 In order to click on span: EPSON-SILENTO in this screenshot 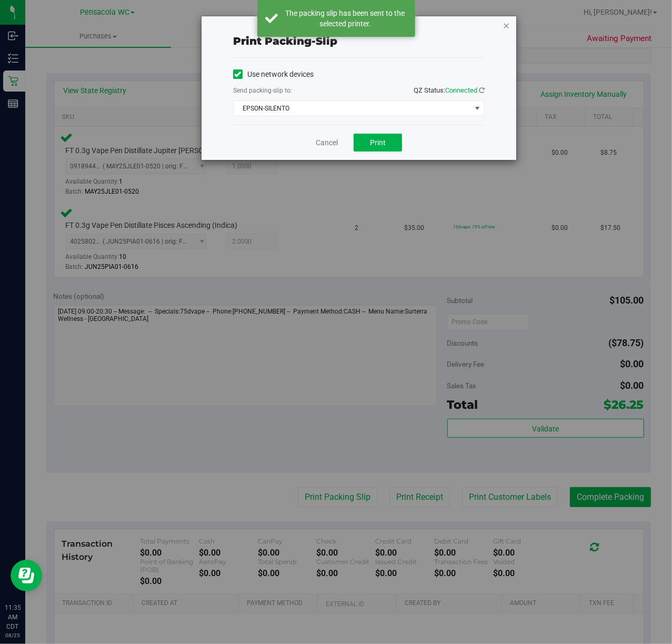, I will do `click(352, 108)`.